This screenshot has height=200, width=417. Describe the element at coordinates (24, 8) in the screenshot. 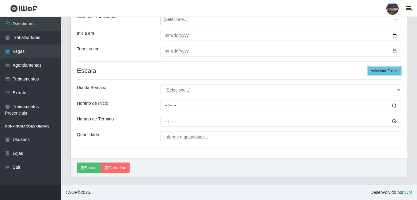

I see `img: CoreUI Logo` at that location.